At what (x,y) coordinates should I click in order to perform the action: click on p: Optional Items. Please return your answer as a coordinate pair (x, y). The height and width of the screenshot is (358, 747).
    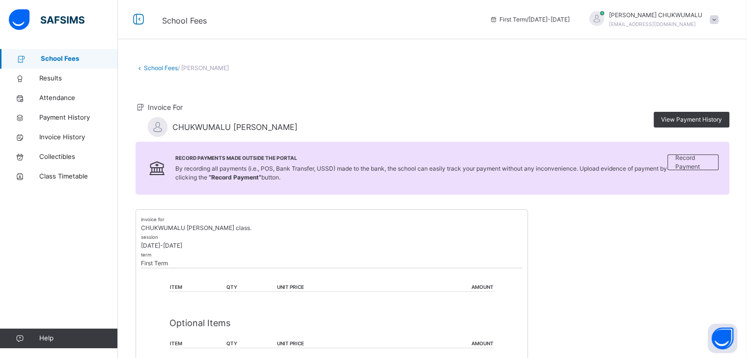
    Looking at the image, I should click on (331, 323).